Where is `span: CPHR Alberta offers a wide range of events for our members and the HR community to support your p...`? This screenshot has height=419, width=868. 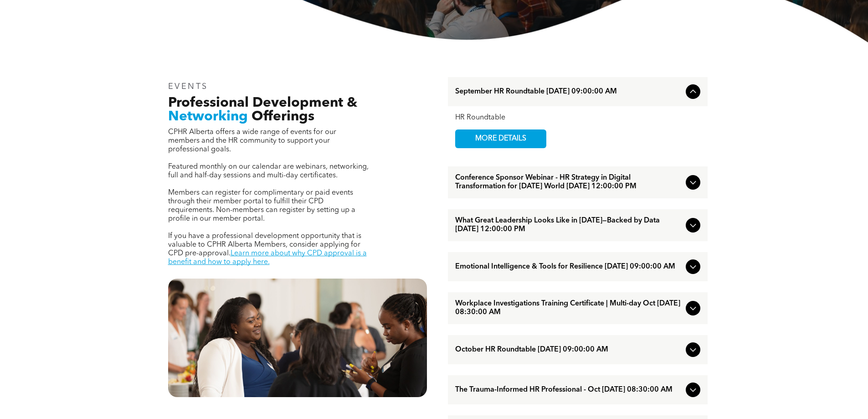
span: CPHR Alberta offers a wide range of events for our members and the HR community to support your p... is located at coordinates (252, 141).